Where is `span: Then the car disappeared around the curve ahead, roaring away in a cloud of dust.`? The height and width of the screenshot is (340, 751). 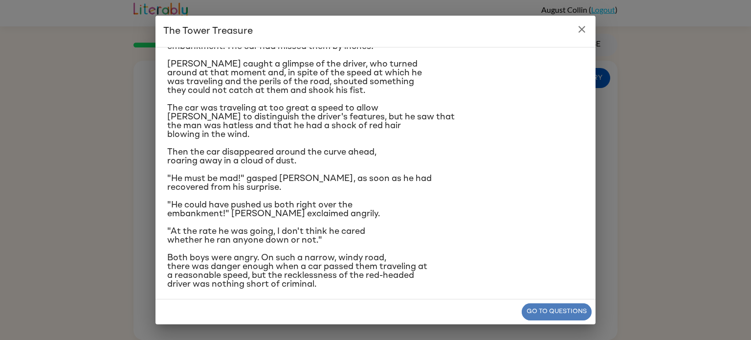
span: Then the car disappeared around the curve ahead, roaring away in a cloud of dust. is located at coordinates (272, 156).